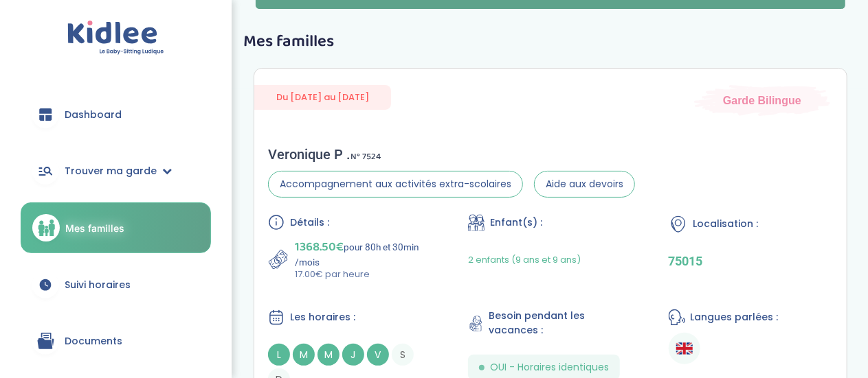 The image size is (868, 378). What do you see at coordinates (750, 261) in the screenshot?
I see `p: 75015` at bounding box center [750, 261].